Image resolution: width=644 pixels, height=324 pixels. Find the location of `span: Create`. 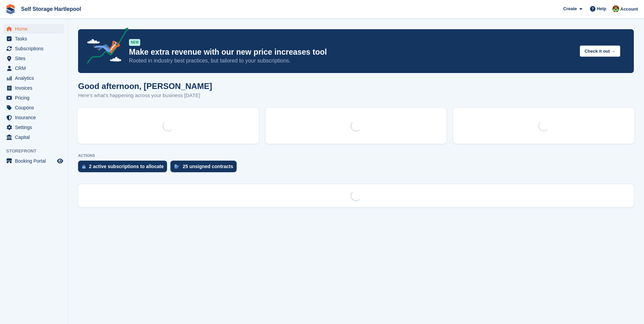

span: Create is located at coordinates (570, 9).